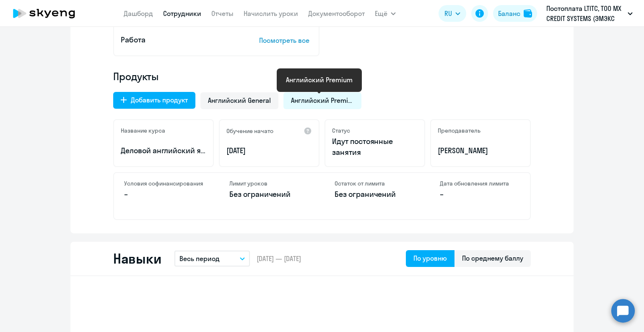  I want to click on span: RU, so click(448, 14).